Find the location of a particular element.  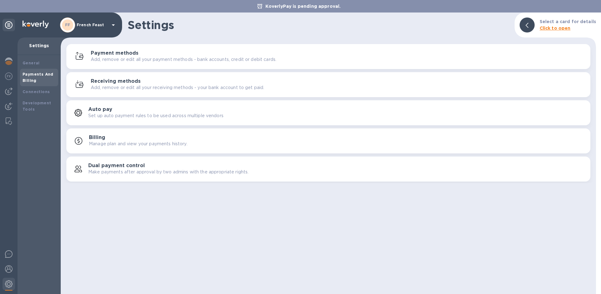

h3: Payment methods is located at coordinates (115, 53).